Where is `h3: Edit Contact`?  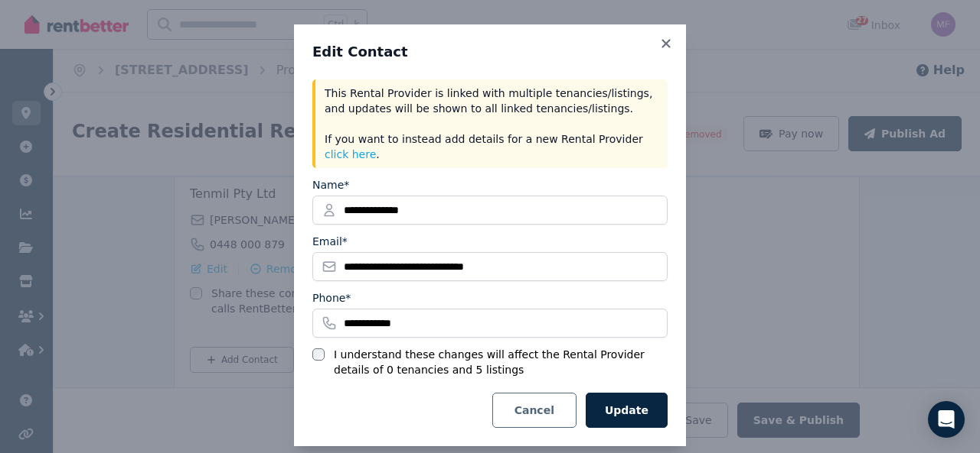 h3: Edit Contact is located at coordinates (490, 52).